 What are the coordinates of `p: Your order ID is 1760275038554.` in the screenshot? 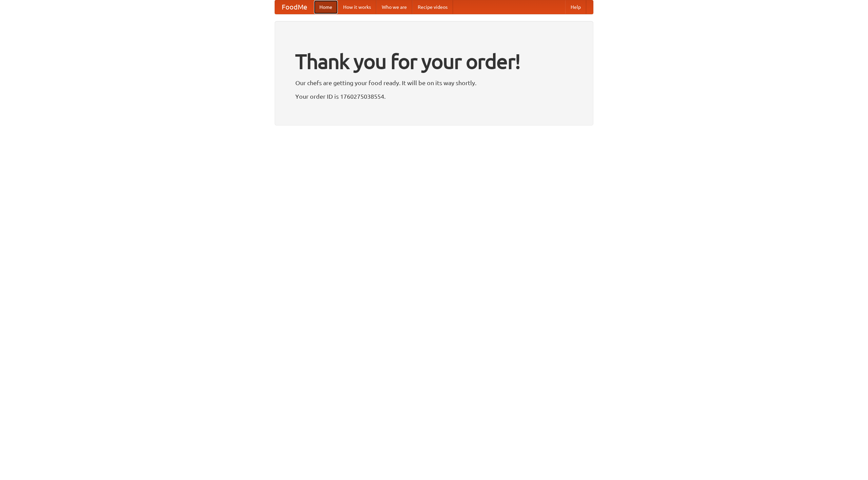 It's located at (434, 97).